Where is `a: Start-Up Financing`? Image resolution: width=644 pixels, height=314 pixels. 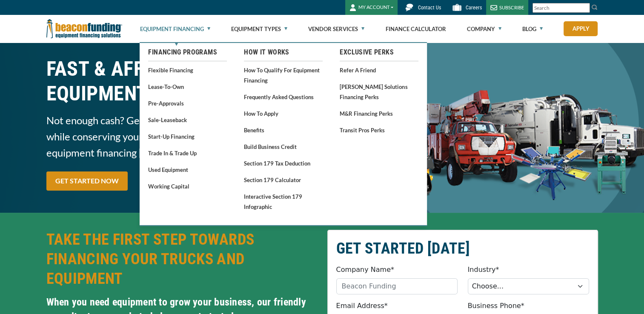
a: Start-Up Financing is located at coordinates (188, 136).